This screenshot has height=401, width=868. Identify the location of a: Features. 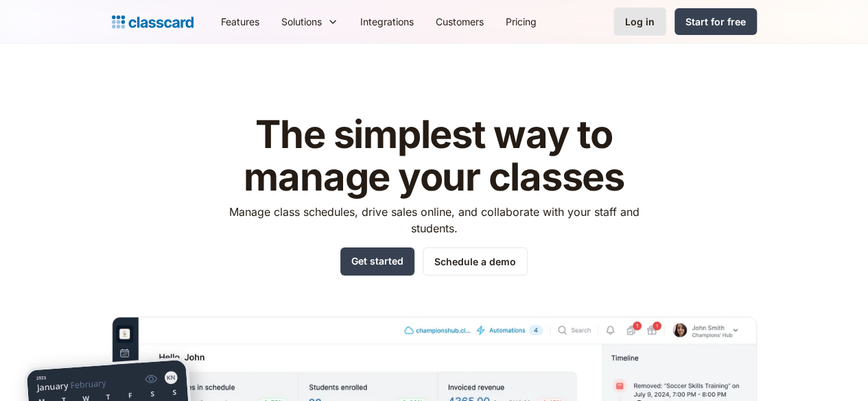
(240, 21).